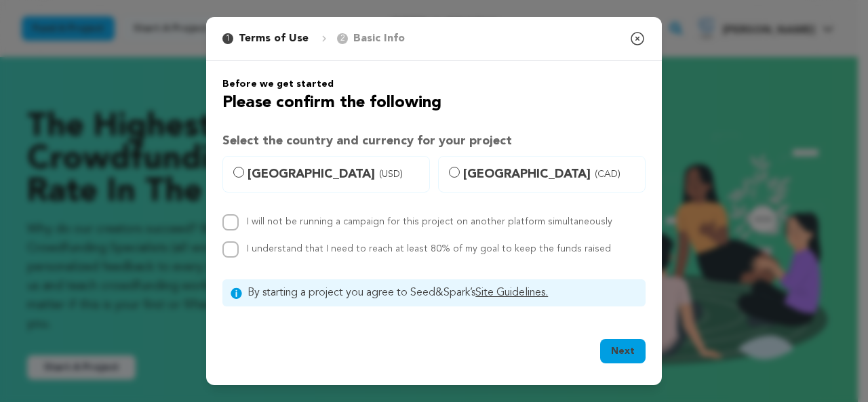 This screenshot has width=868, height=402. Describe the element at coordinates (442, 293) in the screenshot. I see `span: By starting a project you agree to Seed&Spark’s` at that location.